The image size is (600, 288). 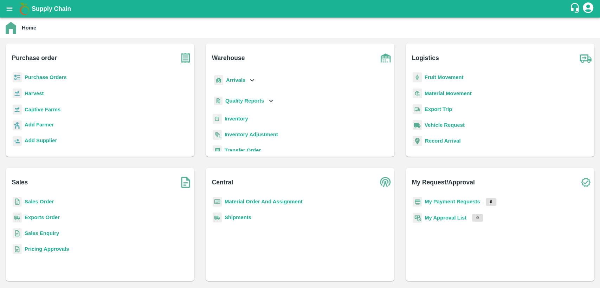 I want to click on img: vehicle, so click(x=417, y=125).